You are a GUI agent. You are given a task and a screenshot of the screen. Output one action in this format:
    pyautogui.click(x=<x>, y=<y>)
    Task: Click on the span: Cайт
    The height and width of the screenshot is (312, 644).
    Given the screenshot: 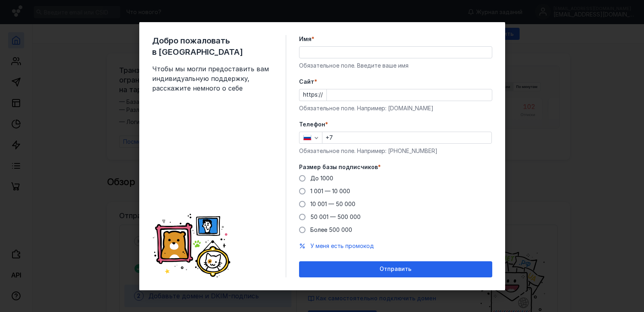 What is the action you would take?
    pyautogui.click(x=307, y=82)
    